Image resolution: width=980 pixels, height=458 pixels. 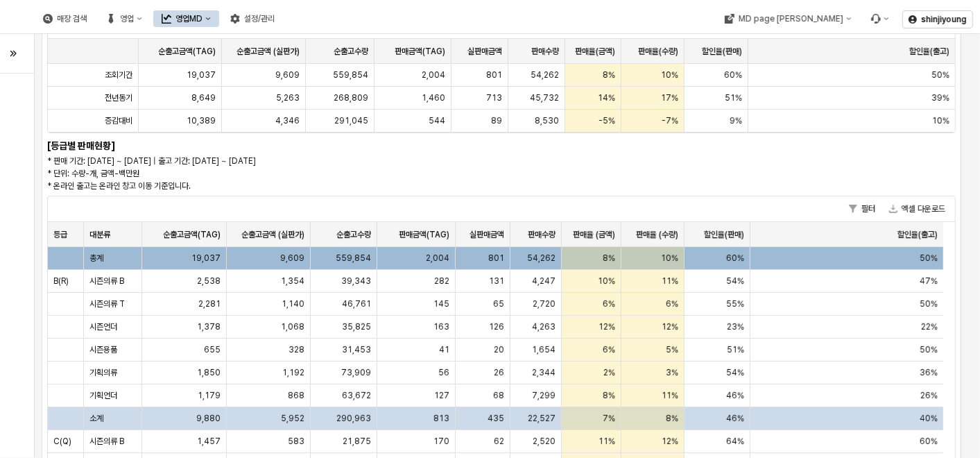 What do you see at coordinates (595, 51) in the screenshot?
I see `span: 판매율(금액)` at bounding box center [595, 51].